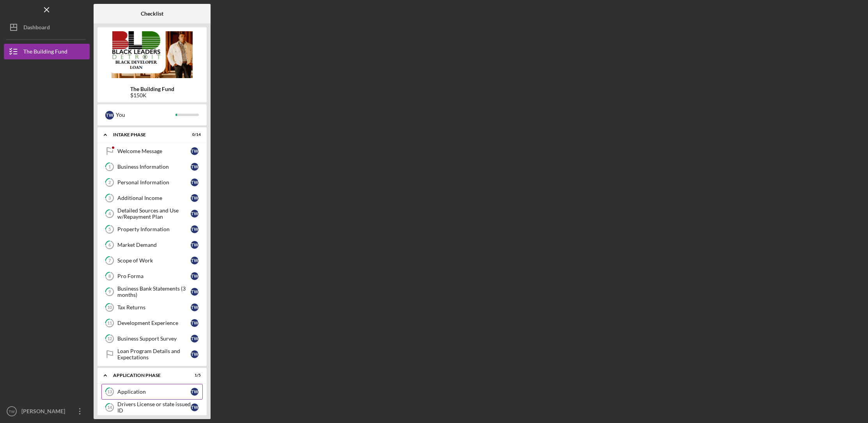 The image size is (868, 423). What do you see at coordinates (110, 260) in the screenshot?
I see `tspan: 7` at bounding box center [110, 260].